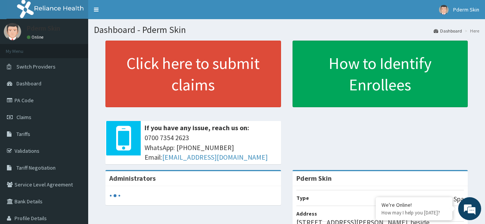  I want to click on strong: Pderm Skin, so click(314, 178).